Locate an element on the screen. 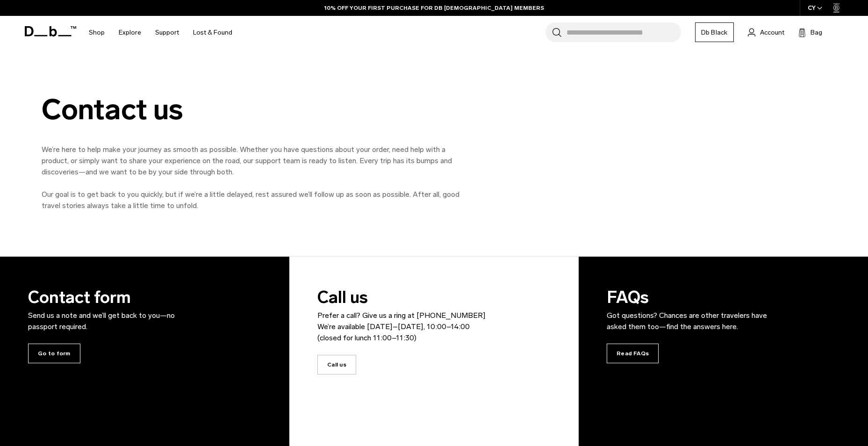 Image resolution: width=868 pixels, height=446 pixels. a: Shop is located at coordinates (97, 32).